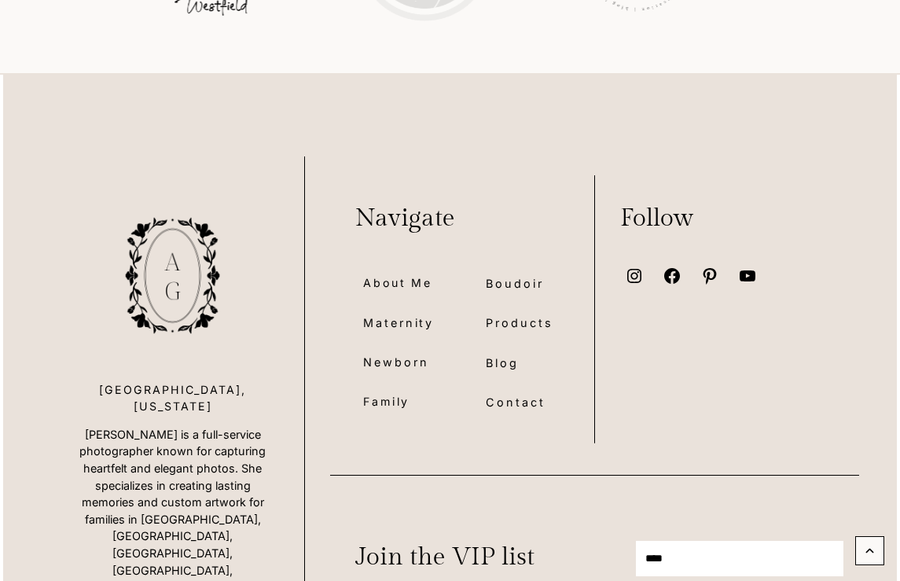  I want to click on a: Scroll to top, so click(869, 550).